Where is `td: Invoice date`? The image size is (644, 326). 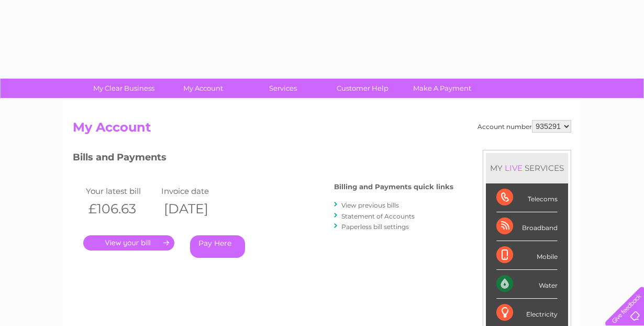 td: Invoice date is located at coordinates (196, 191).